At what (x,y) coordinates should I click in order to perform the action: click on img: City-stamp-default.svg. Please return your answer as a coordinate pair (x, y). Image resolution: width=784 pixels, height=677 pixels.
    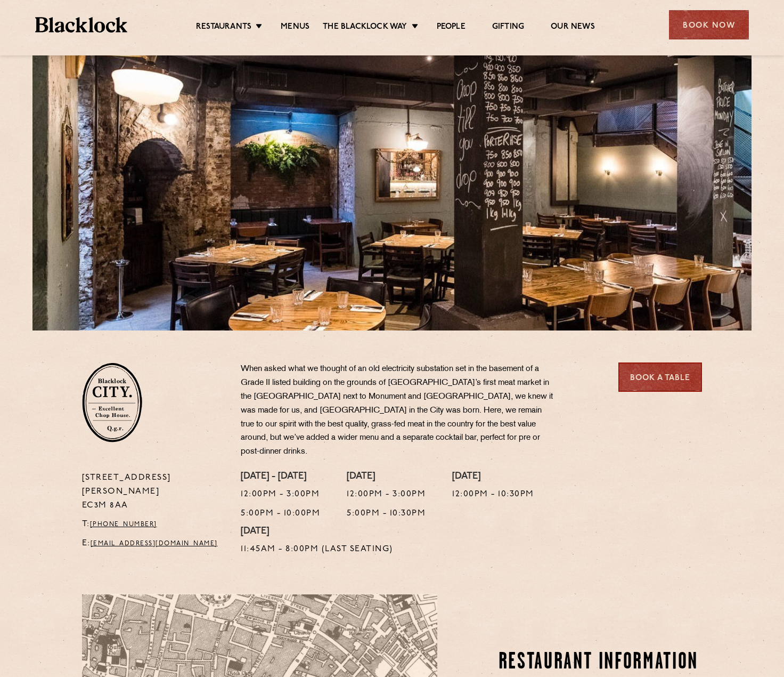
    Looking at the image, I should click on (112, 402).